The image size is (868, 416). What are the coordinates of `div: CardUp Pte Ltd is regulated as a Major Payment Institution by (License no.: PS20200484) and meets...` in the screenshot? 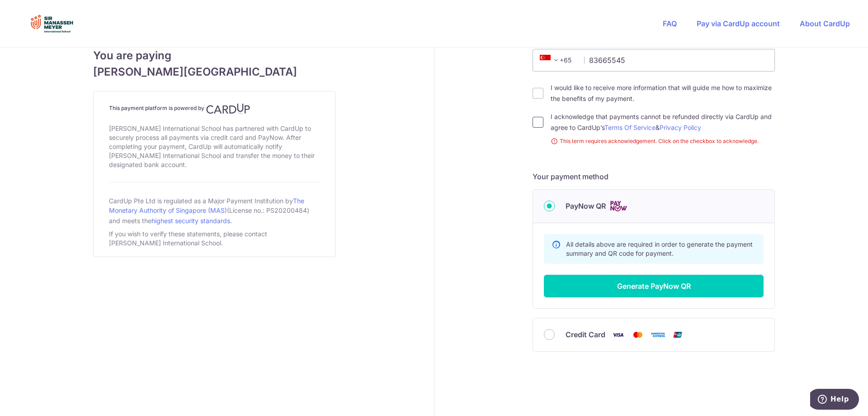 It's located at (214, 211).